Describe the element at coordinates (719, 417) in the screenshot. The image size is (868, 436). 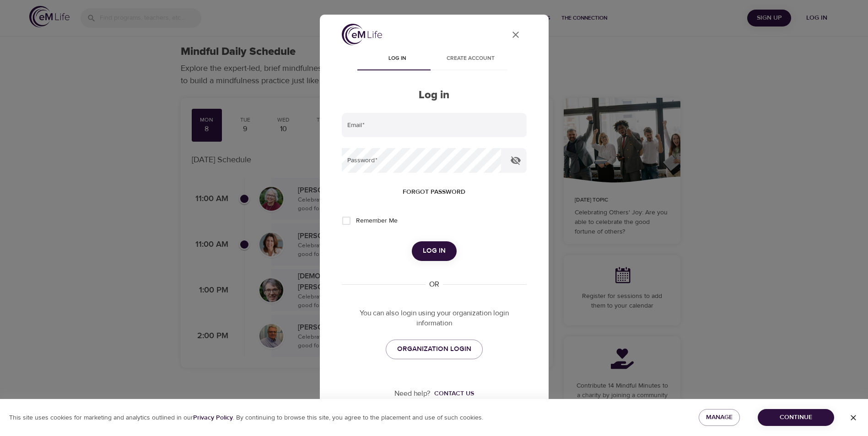
I see `span: Manage` at that location.